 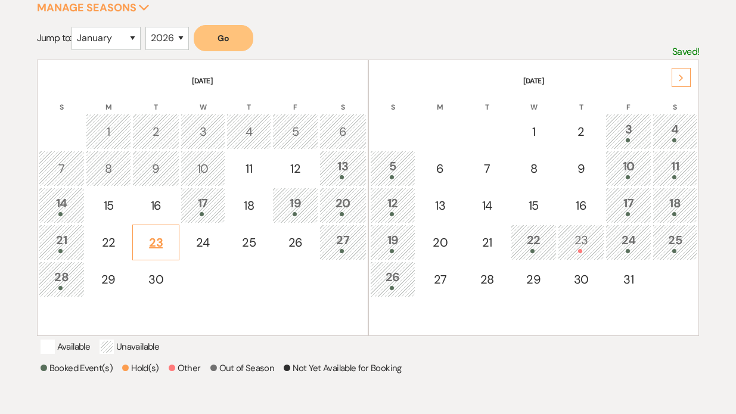 I want to click on p: Saved!, so click(x=686, y=52).